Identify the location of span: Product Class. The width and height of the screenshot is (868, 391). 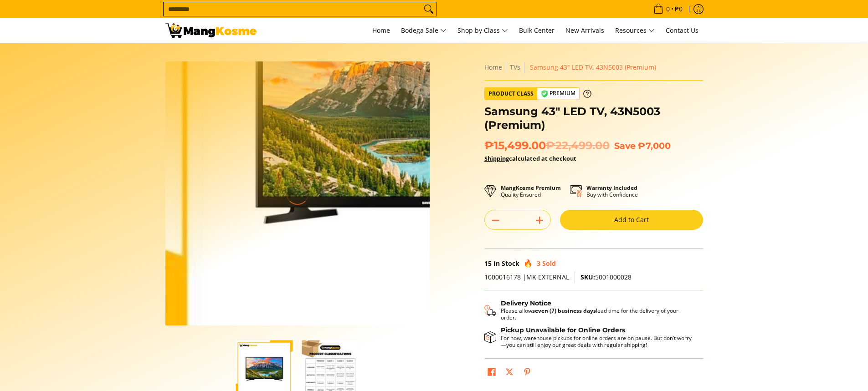
(511, 94).